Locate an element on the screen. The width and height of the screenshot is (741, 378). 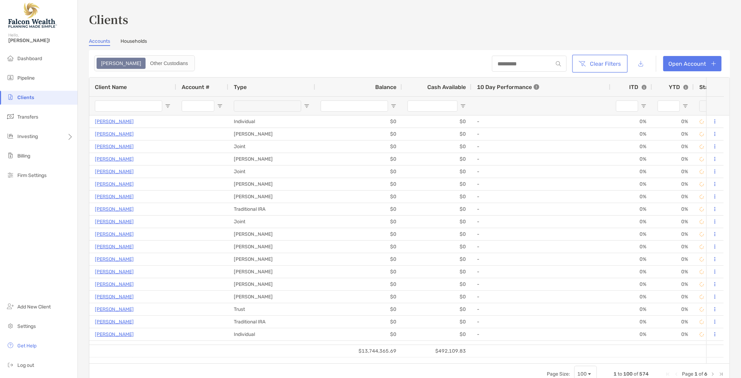
img: dashboard icon is located at coordinates (10, 58).